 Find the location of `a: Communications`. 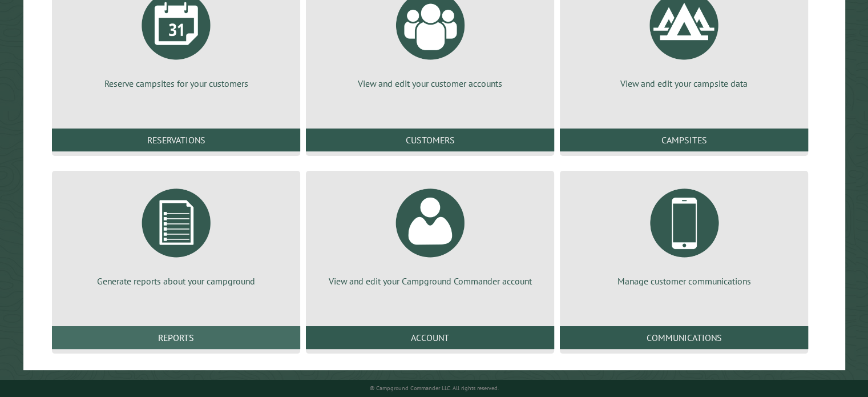

a: Communications is located at coordinates (684, 338).